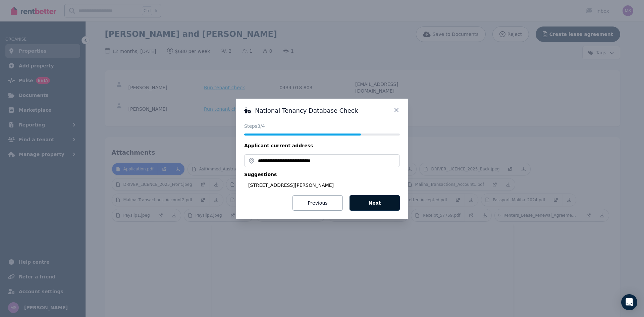 The width and height of the screenshot is (644, 317). Describe the element at coordinates (322, 146) in the screenshot. I see `legend: Applicant current address` at that location.